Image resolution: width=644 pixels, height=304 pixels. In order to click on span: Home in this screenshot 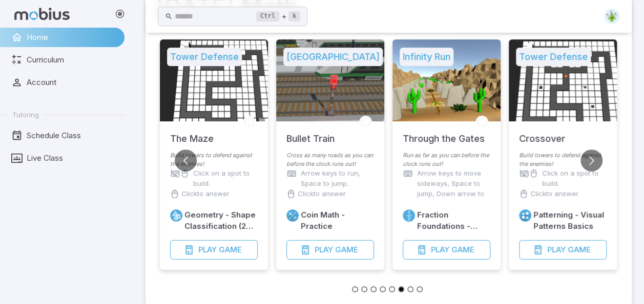, I will do `click(72, 37)`.